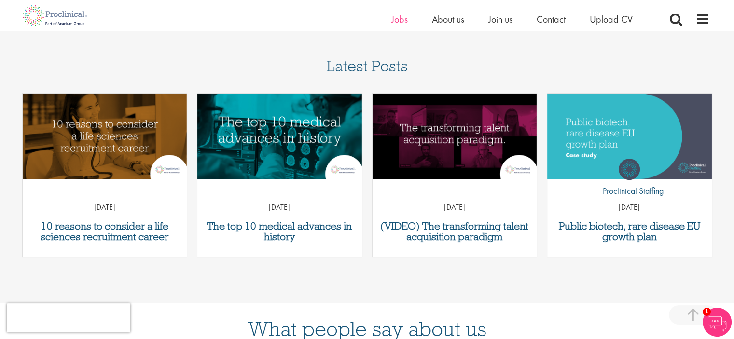  What do you see at coordinates (448, 19) in the screenshot?
I see `a: About us` at bounding box center [448, 19].